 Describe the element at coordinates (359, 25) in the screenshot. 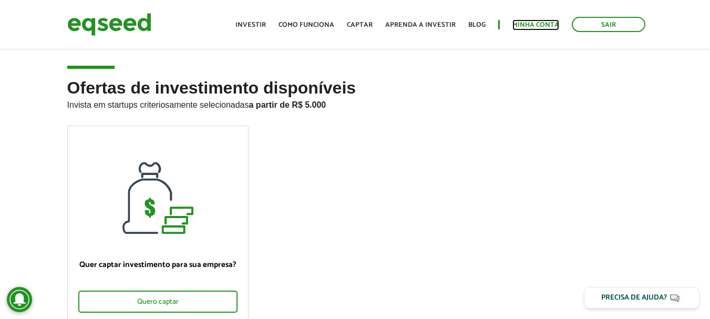

I see `a: Captar` at that location.